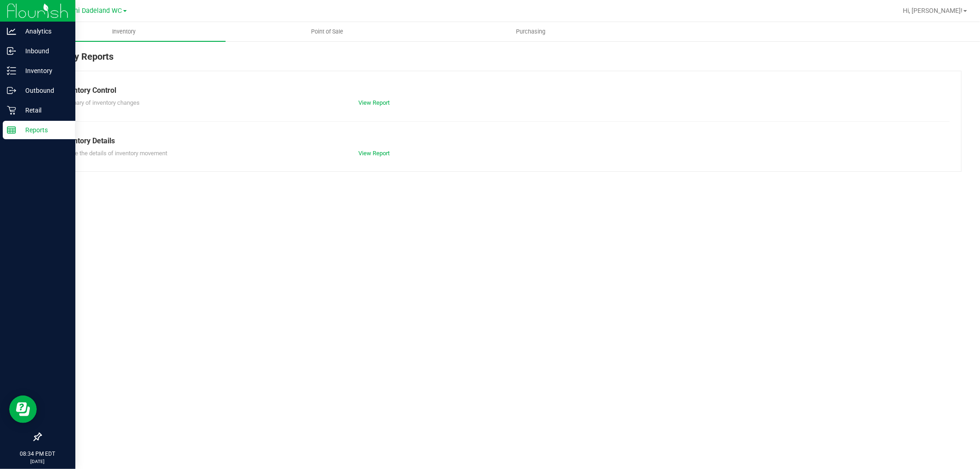  Describe the element at coordinates (38, 454) in the screenshot. I see `p: 08:34 PM EDT` at that location.